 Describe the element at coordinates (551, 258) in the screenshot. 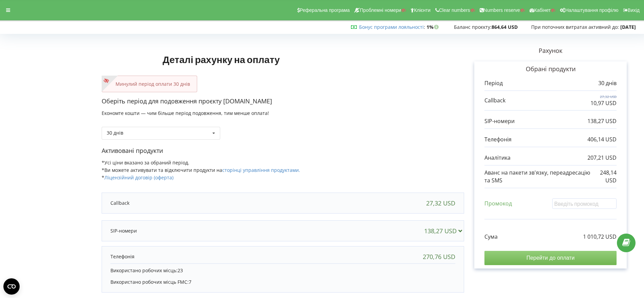

I see `input: Перейти до оплати` at that location.